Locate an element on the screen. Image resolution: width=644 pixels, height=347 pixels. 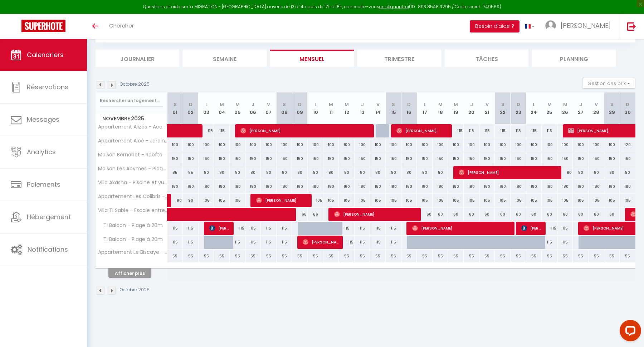
p: Octobre 2025 is located at coordinates (134, 84).